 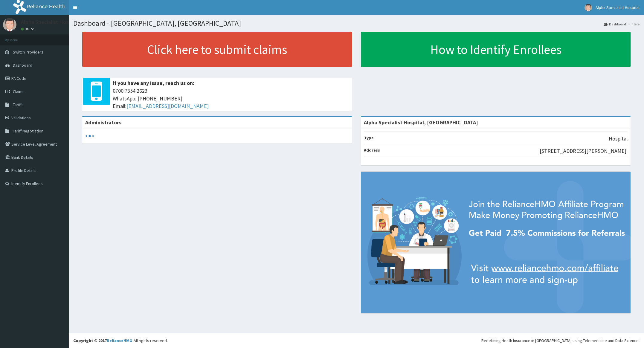 What do you see at coordinates (217, 49) in the screenshot?
I see `a: Click here to submit claims` at bounding box center [217, 49].